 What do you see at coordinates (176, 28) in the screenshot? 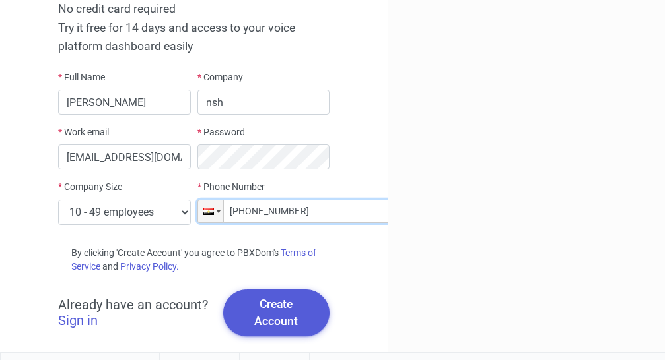
I see `span: No credit card required Try it free for 14 days and access to your voice platform dashboard easily` at bounding box center [176, 28].